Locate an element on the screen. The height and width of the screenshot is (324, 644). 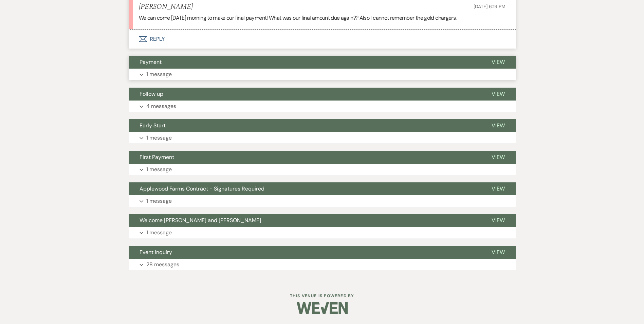
img: Weven Logo is located at coordinates (322, 308).